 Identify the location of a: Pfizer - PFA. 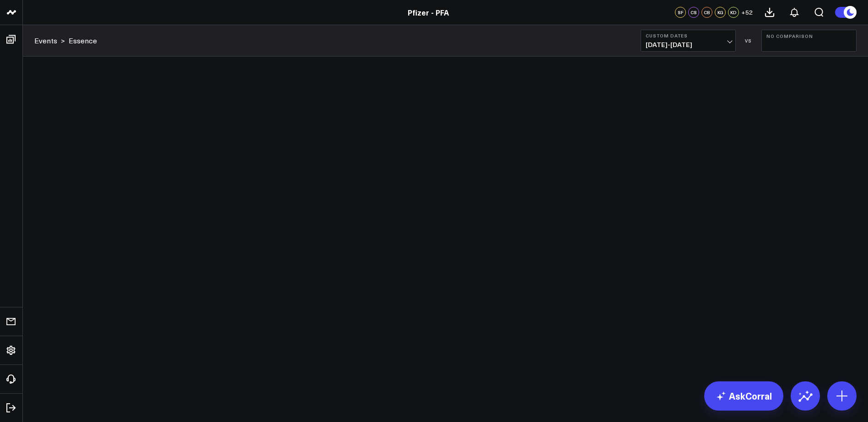
(428, 12).